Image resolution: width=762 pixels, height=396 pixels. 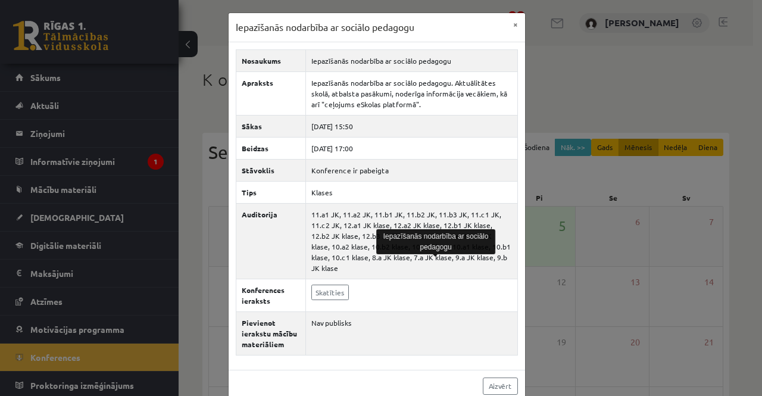 I want to click on th: Pievienot ierakstu mācību materiāliem, so click(x=270, y=333).